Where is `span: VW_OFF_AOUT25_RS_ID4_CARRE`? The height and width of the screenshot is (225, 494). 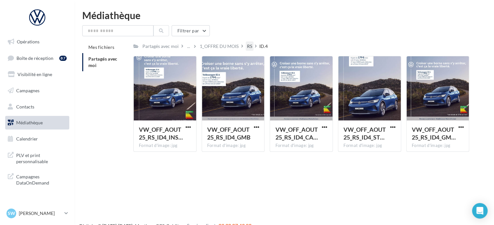
span: VW_OFF_AOUT25_RS_ID4_CARRE is located at coordinates (296, 133).